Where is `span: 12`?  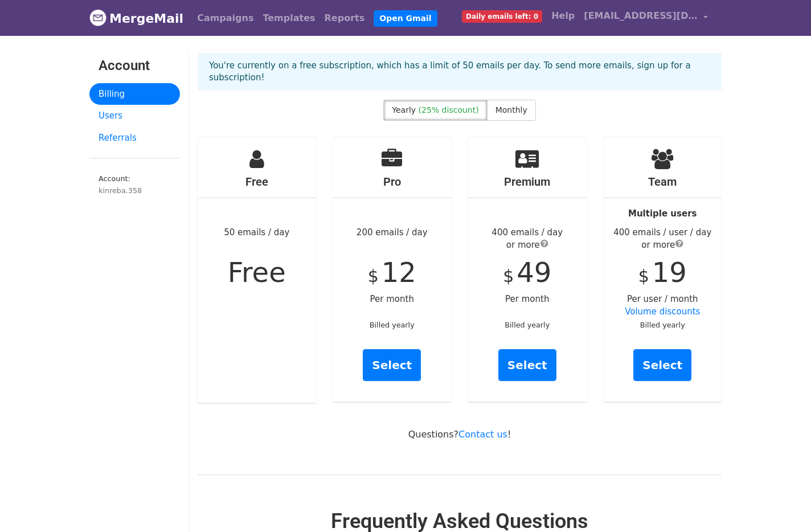 span: 12 is located at coordinates (399, 272).